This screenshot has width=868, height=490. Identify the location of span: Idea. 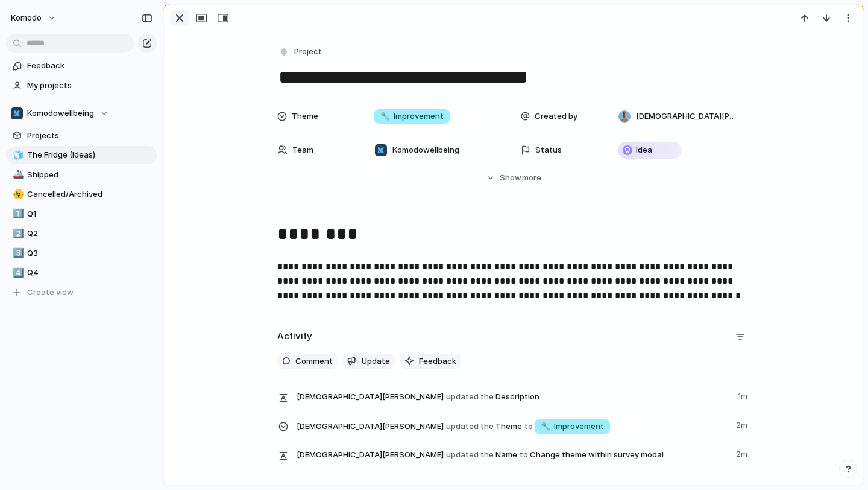
(644, 150).